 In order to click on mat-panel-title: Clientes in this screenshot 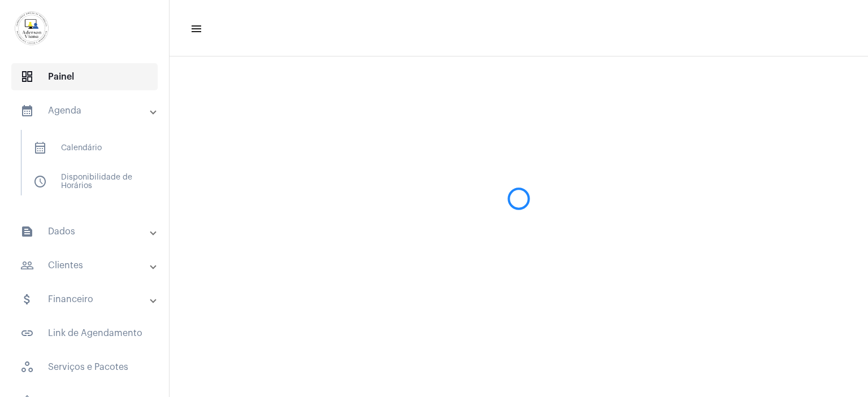, I will do `click(85, 265)`.